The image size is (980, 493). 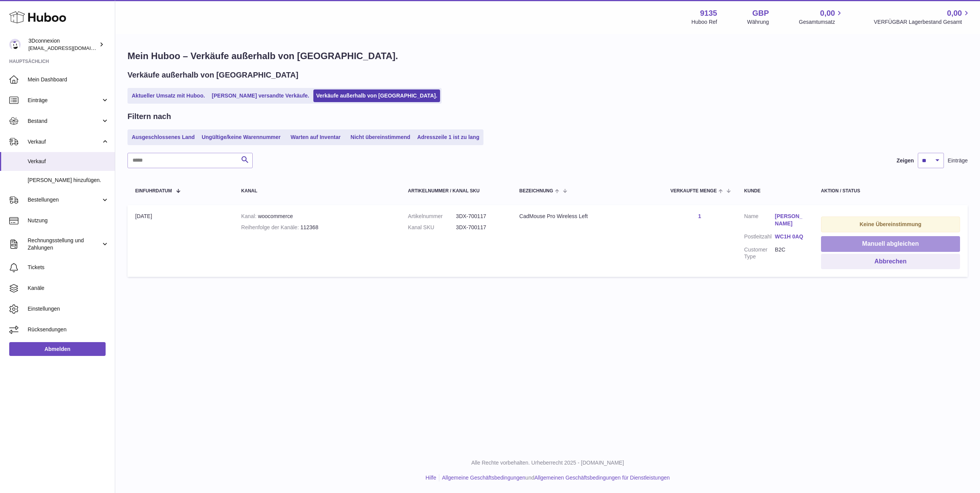 I want to click on div: Huboo Ref, so click(x=704, y=22).